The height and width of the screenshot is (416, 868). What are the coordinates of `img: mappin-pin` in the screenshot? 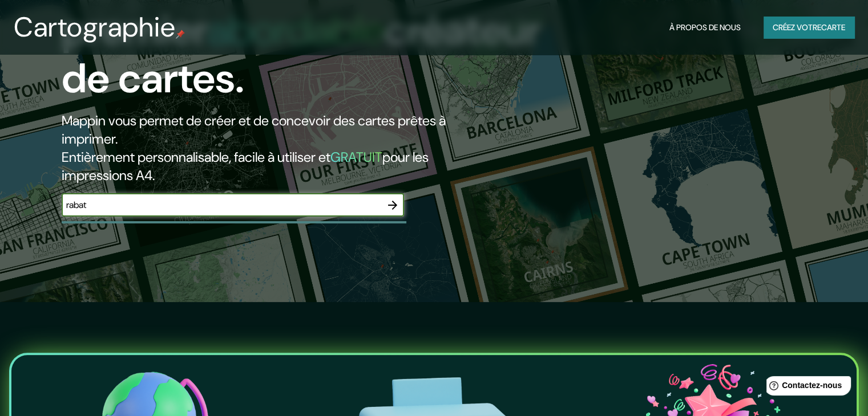 It's located at (180, 34).